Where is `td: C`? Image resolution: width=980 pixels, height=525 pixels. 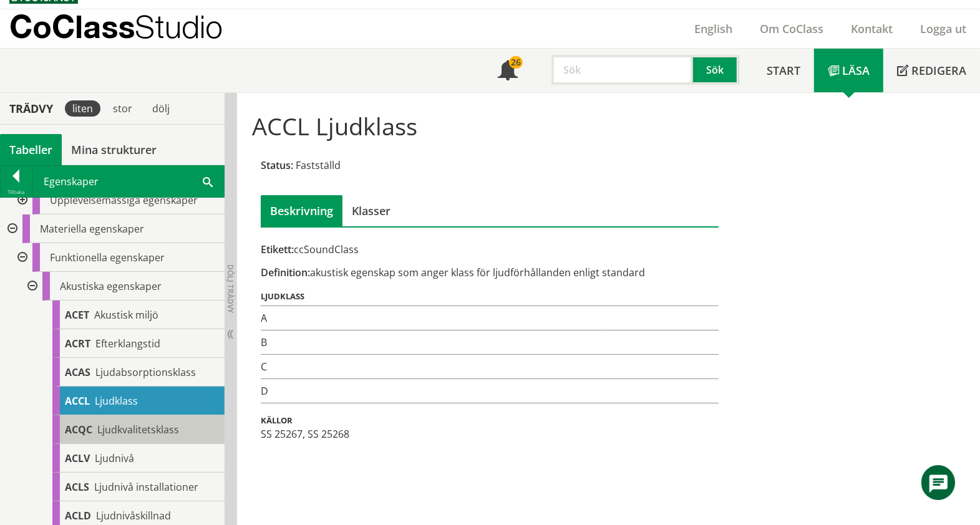
td: C is located at coordinates (432, 367).